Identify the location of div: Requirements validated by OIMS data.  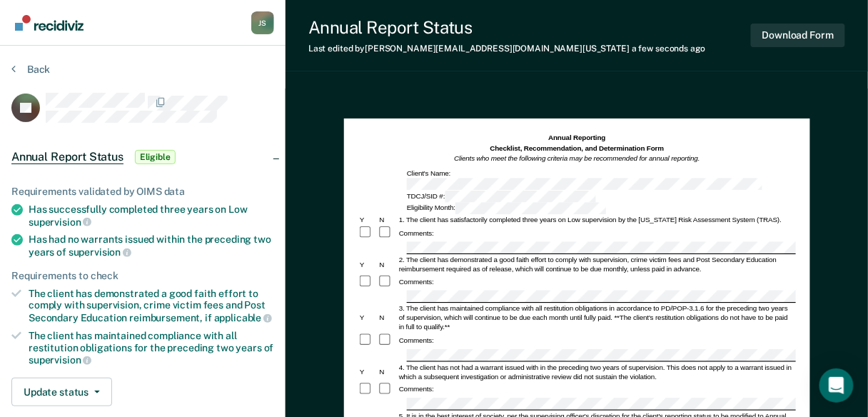
(142, 192).